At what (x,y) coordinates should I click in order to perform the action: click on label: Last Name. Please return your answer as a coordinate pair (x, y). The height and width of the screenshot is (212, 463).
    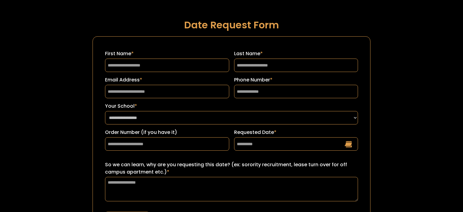
    Looking at the image, I should click on (296, 54).